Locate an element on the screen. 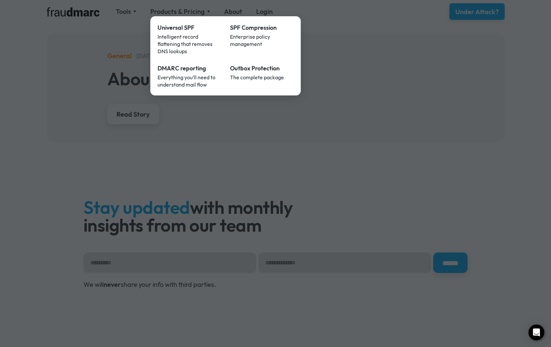 The height and width of the screenshot is (347, 551). a: SPF CompressionEnterprise policy management is located at coordinates (262, 39).